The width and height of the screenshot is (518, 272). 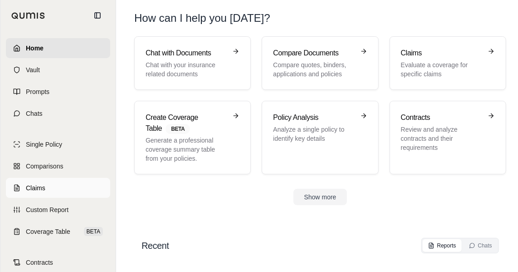 I want to click on div: Reports, so click(x=442, y=245).